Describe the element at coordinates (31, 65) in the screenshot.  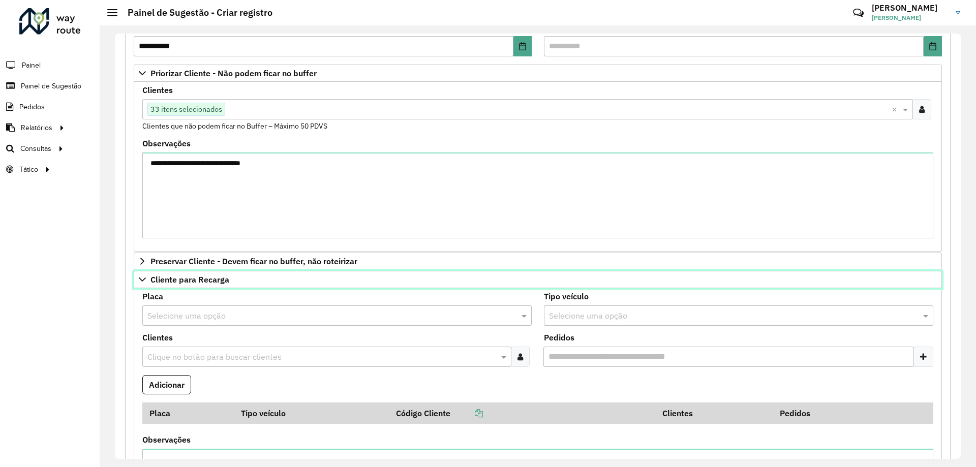
I see `span: Painel` at that location.